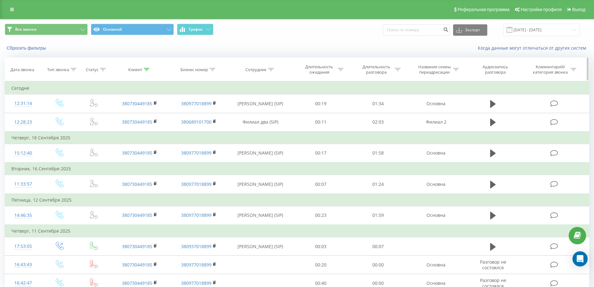  What do you see at coordinates (495, 70) in the screenshot?
I see `div: Аудиозапись разговора` at bounding box center [495, 70].